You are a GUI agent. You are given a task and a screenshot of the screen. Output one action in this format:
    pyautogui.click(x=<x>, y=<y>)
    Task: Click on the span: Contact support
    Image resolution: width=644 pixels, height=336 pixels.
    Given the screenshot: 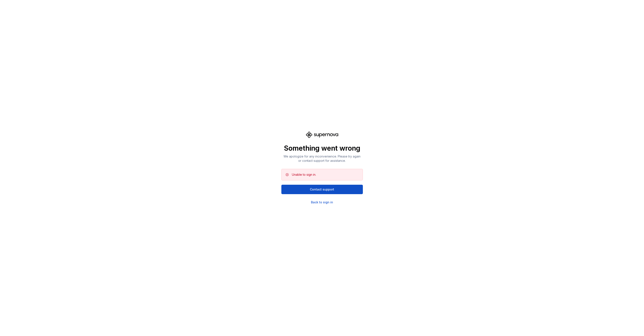 What is the action you would take?
    pyautogui.click(x=322, y=189)
    